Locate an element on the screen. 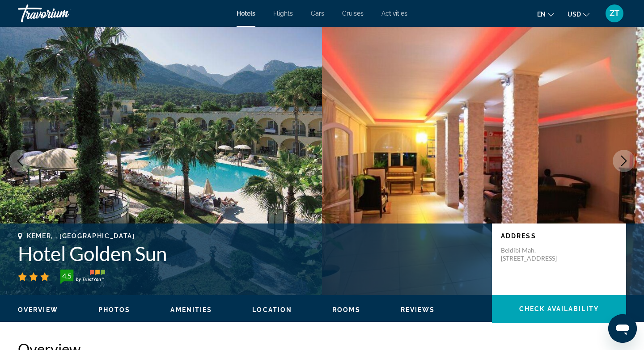  a: Activities is located at coordinates (394, 13).